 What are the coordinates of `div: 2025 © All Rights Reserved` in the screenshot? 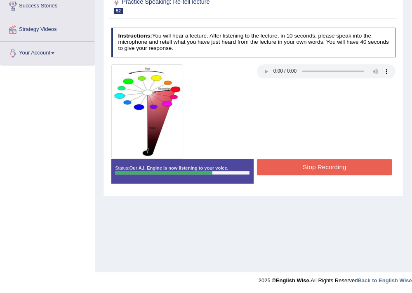 It's located at (335, 278).